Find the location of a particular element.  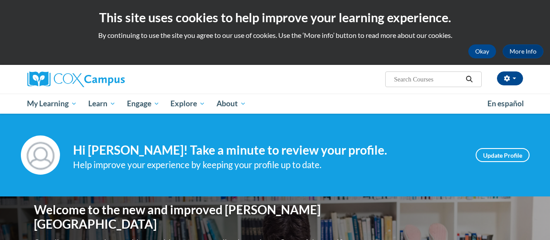

span: Explore is located at coordinates (188, 103).